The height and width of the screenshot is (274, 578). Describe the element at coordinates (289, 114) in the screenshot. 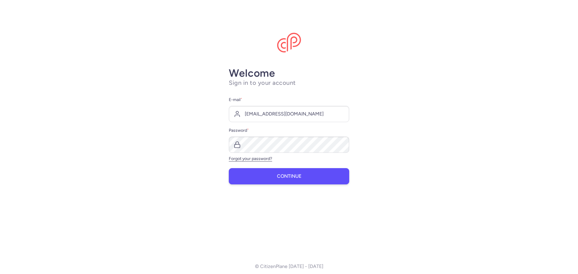

I see `input: user@example.com` at that location.